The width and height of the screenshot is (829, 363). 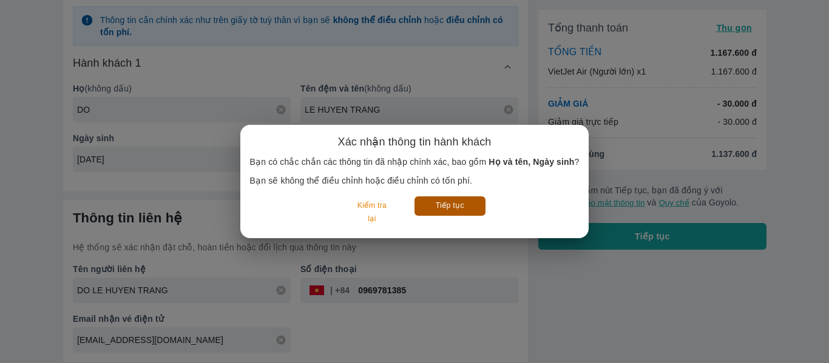 I want to click on p: Bạn có chắc chắn các thông tin đã nhập chính xác, bao gồm ?, so click(x=414, y=162).